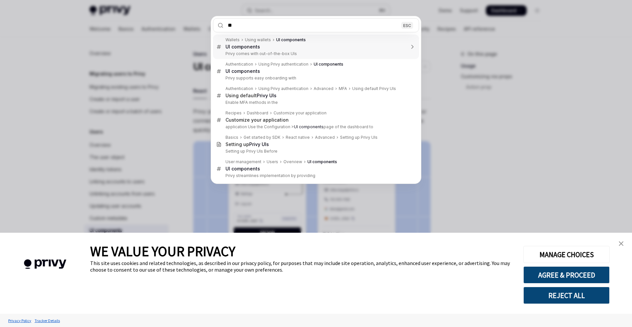 The image size is (632, 327). Describe the element at coordinates (343, 89) in the screenshot. I see `div: MFA` at that location.